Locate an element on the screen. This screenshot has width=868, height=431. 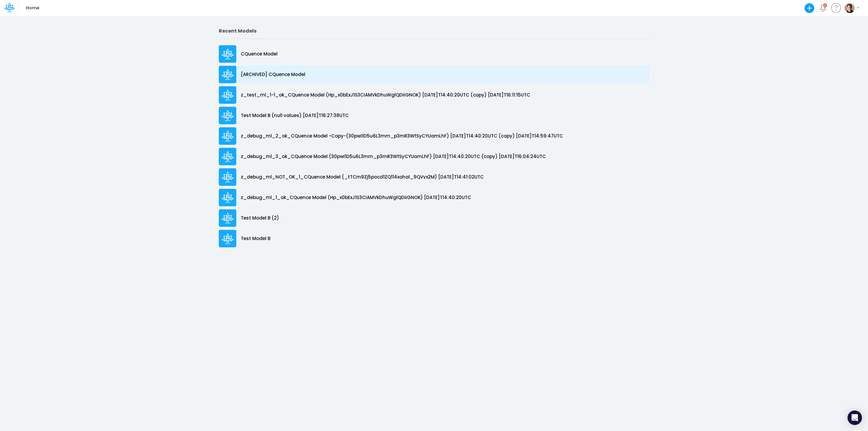
a: Test Model B (2) is located at coordinates (434, 218).